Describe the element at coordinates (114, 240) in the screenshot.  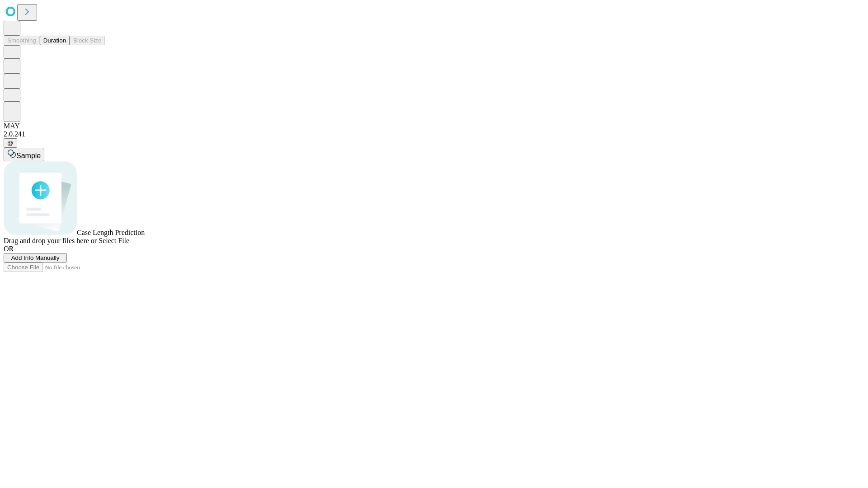
I see `span: Select File` at that location.